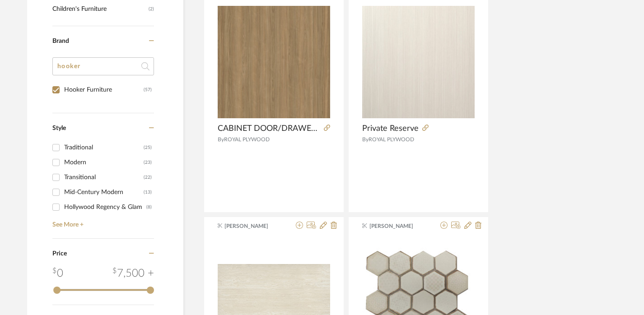 The height and width of the screenshot is (315, 644). I want to click on div: Transitional, so click(104, 178).